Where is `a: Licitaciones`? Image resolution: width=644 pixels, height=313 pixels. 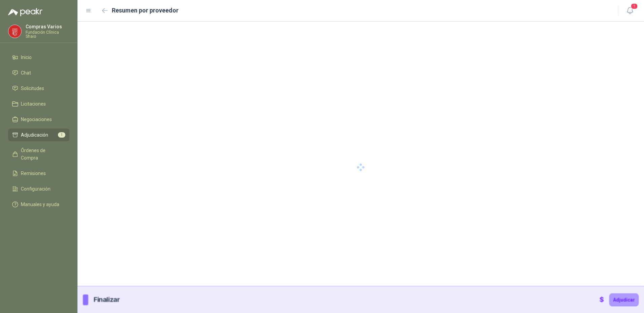
a: Licitaciones is located at coordinates (39, 103).